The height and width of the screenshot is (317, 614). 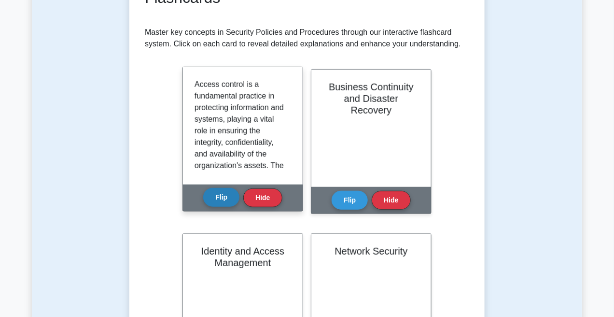 What do you see at coordinates (243, 257) in the screenshot?
I see `h2: Identity and Access Management` at bounding box center [243, 257].